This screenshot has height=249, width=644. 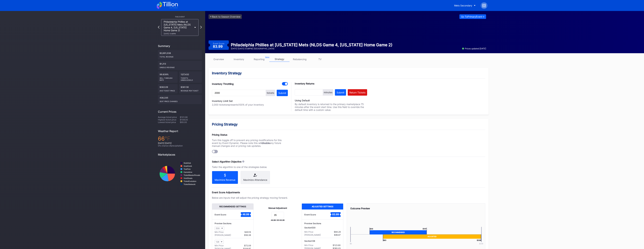 I want to click on div: Below are inputs that will adjust the pricing strategy moving forward., so click(x=250, y=197).